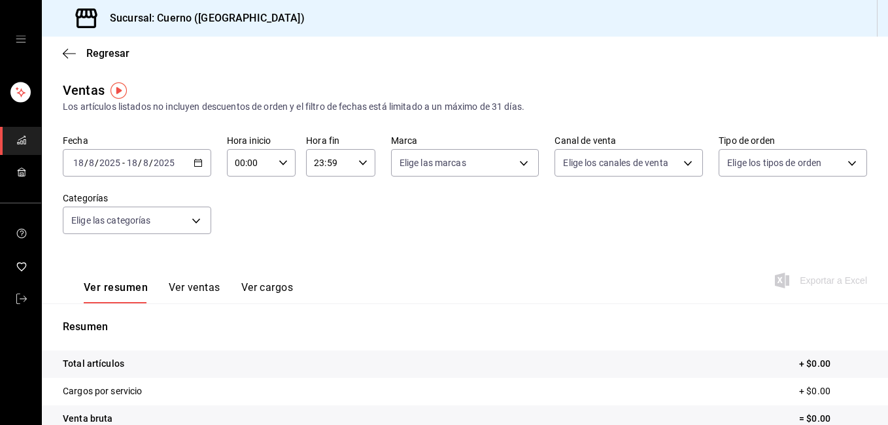 This screenshot has width=888, height=425. Describe the element at coordinates (108, 53) in the screenshot. I see `span: Regresar` at that location.